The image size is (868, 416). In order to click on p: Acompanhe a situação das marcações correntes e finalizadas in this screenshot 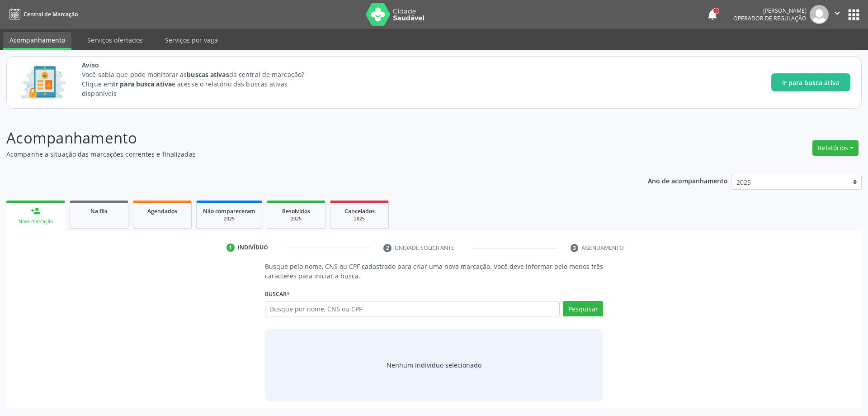, I will do `click(305, 154)`.